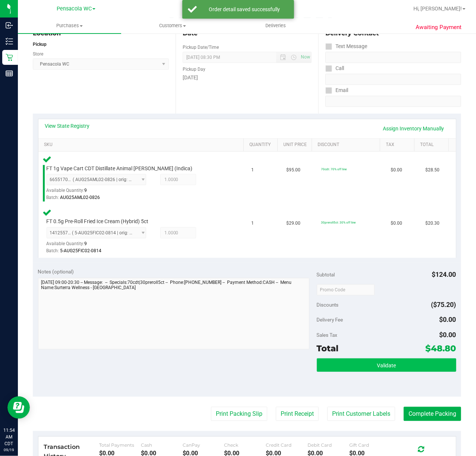 The height and width of the screenshot is (456, 476). I want to click on span: Validate, so click(386, 365).